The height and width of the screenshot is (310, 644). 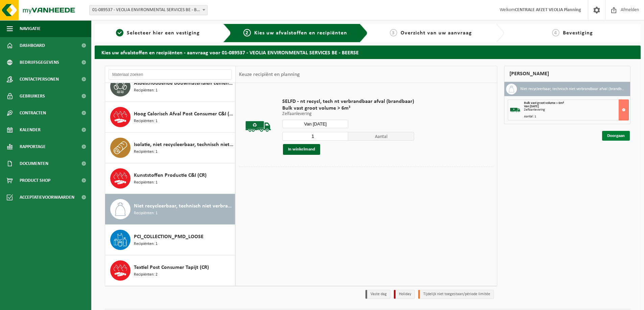 What do you see at coordinates (120, 33) in the screenshot?
I see `span: 1` at bounding box center [120, 33].